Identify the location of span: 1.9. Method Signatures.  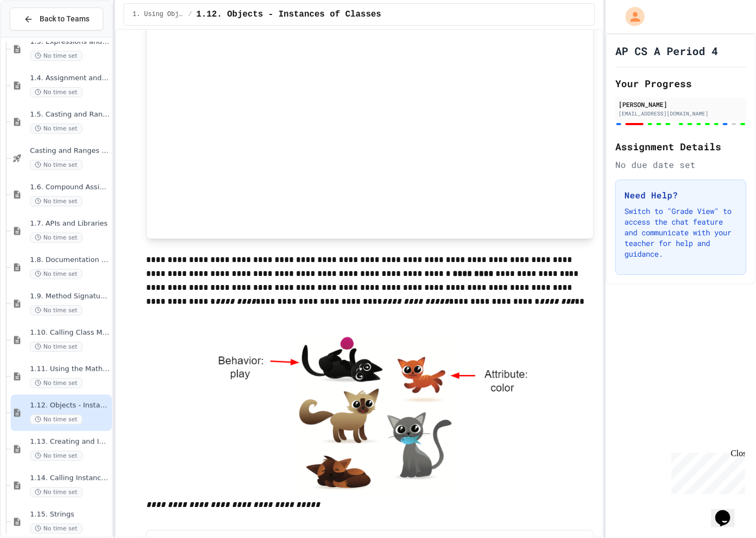
(69, 296).